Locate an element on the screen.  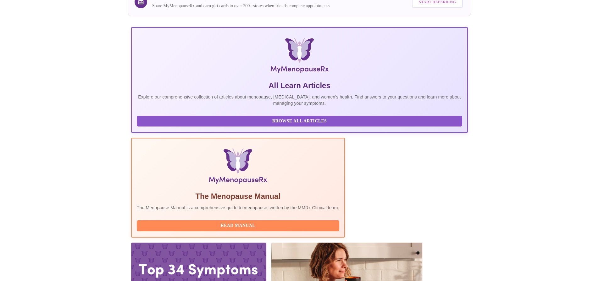
img: Menopause Manual is located at coordinates (238, 167).